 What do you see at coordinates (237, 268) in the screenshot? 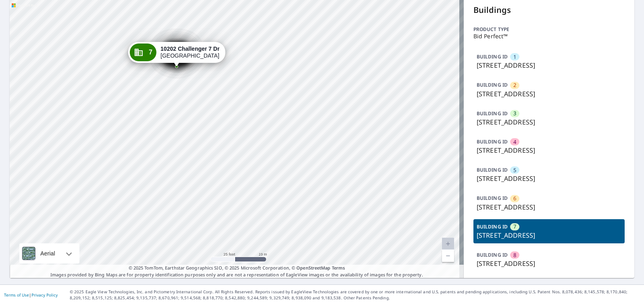
I see `span: © 2025 TomTom, Earthstar Geographics SIO, © 2025 Microsoft Corporation, ©` at bounding box center [237, 268].